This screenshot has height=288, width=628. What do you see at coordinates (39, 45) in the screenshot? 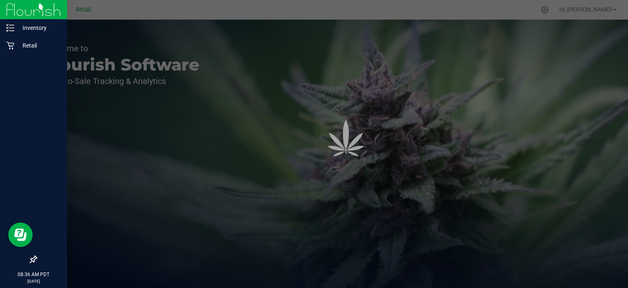
I see `p: Retail` at bounding box center [39, 45].